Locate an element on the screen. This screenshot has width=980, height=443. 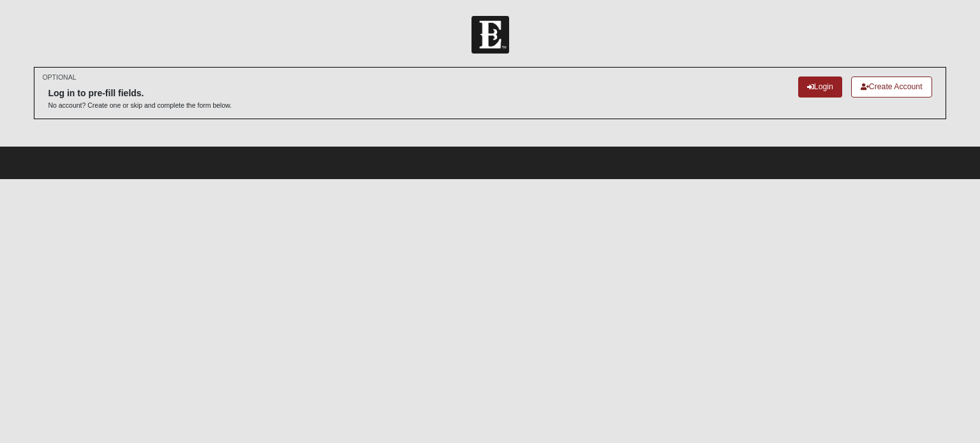
p: No account? Create one or skip and complete the form below. is located at coordinates (140, 105).